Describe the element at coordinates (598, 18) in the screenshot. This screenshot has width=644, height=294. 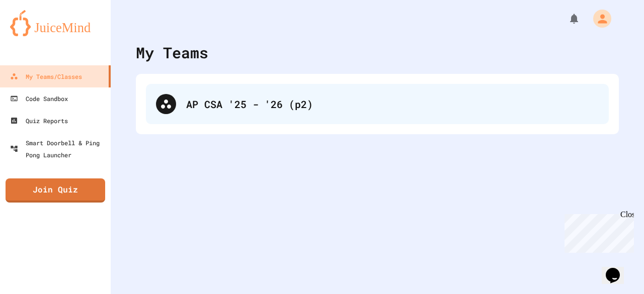
I see `div: My Account` at that location.